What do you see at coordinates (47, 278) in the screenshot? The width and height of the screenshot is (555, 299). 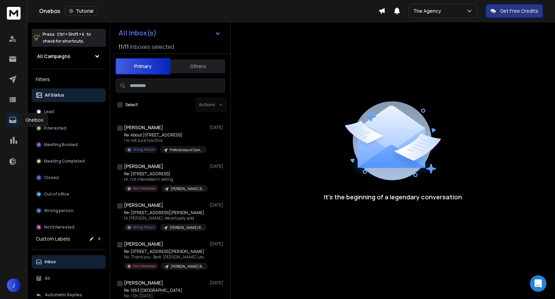 I see `p: All` at bounding box center [47, 278].